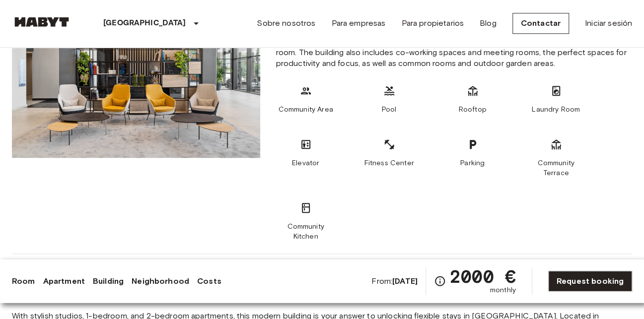 The image size is (644, 319). What do you see at coordinates (389, 164) in the screenshot?
I see `span: Fitness Center` at bounding box center [389, 164].